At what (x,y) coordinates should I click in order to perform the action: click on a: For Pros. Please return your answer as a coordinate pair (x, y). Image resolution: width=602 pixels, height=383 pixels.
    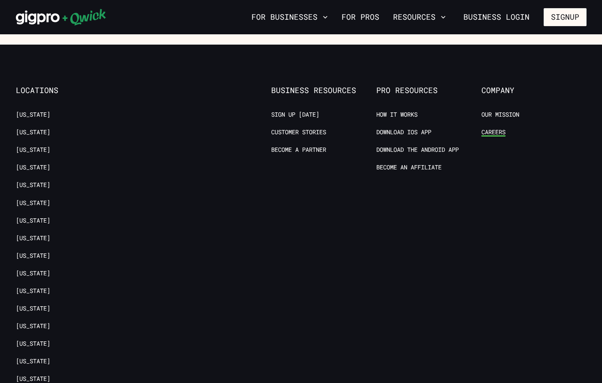
    Looking at the image, I should click on (360, 17).